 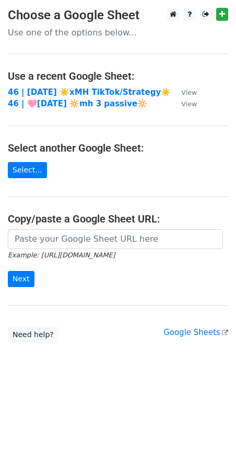 What do you see at coordinates (195, 333) in the screenshot?
I see `a: Google Sheets` at bounding box center [195, 333].